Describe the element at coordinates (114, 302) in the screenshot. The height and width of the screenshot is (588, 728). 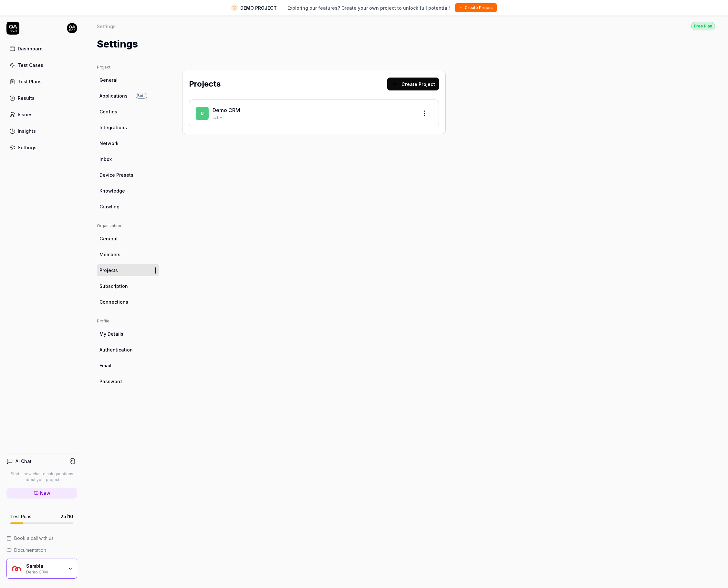
I see `span: Connections` at that location.